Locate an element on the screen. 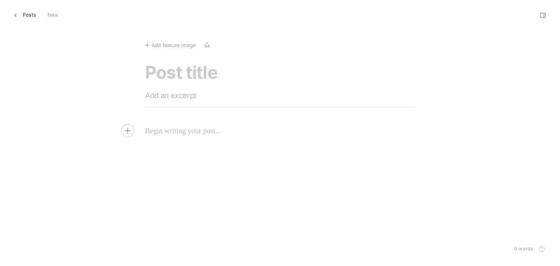 The height and width of the screenshot is (266, 560). button: Add a card is located at coordinates (128, 131).